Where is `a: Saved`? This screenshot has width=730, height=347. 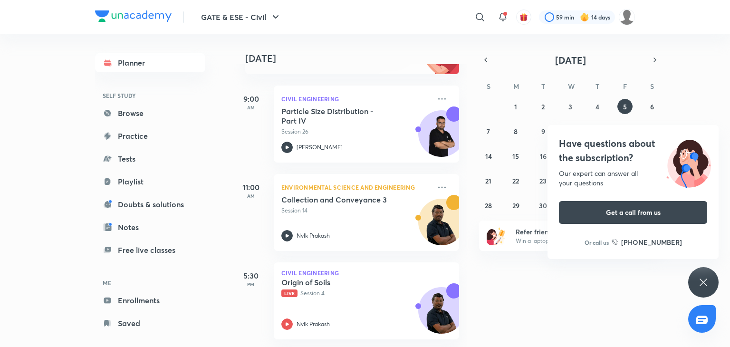 a: Saved is located at coordinates (150, 323).